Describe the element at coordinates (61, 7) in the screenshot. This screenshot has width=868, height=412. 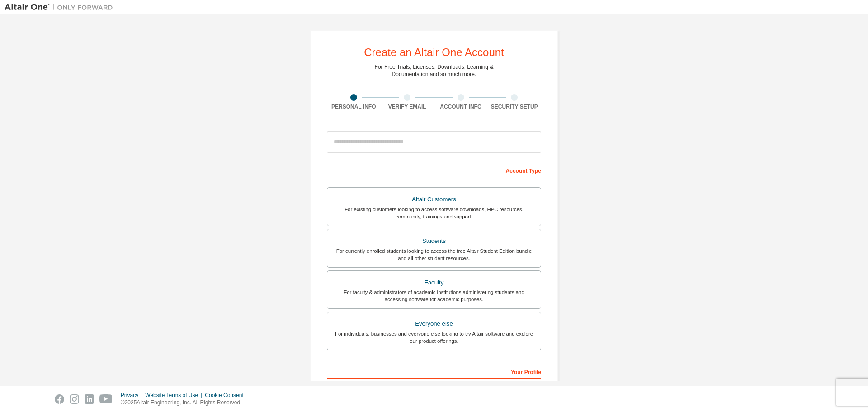
I see `img: Altair One` at that location.